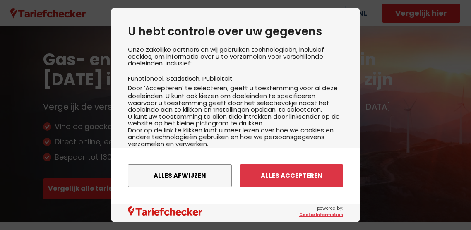 This screenshot has height=230, width=471. What do you see at coordinates (236, 31) in the screenshot?
I see `h2: U hebt controle over uw gegevens` at bounding box center [236, 31].